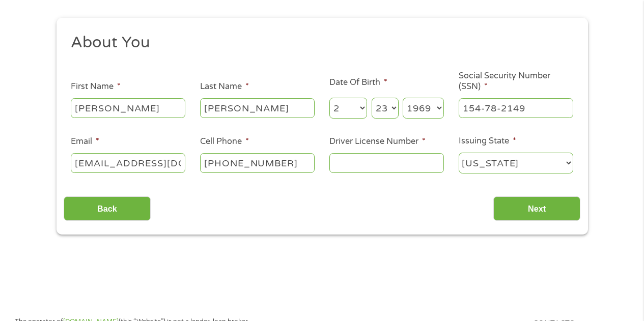 Image resolution: width=644 pixels, height=321 pixels. What do you see at coordinates (257, 108) in the screenshot?
I see `input: Smith` at bounding box center [257, 108].